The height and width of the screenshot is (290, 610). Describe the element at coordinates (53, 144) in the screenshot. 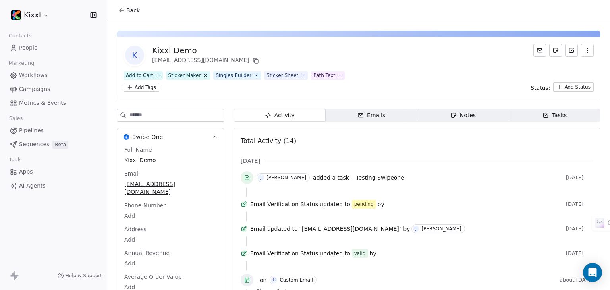

I see `a: SequencesBeta` at that location.